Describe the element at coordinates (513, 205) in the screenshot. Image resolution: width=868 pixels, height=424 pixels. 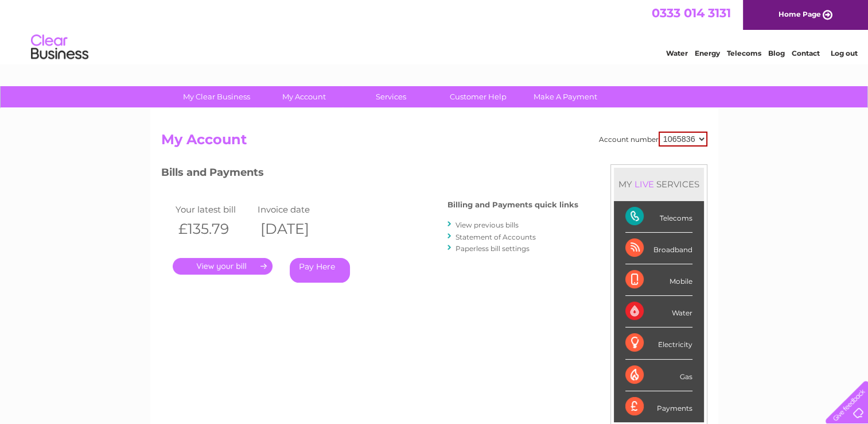
I see `h4: Billing and Payments quick links` at that location.